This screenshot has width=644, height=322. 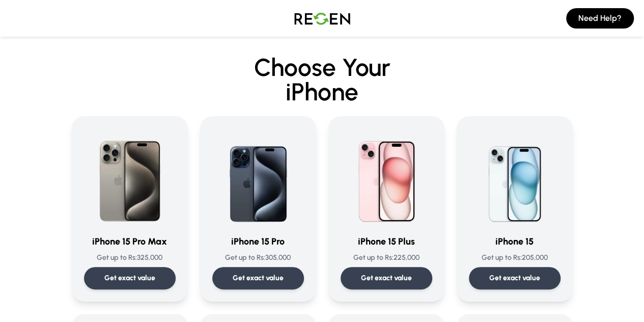 I want to click on p: Get up to Rs: 325,000, so click(x=130, y=258).